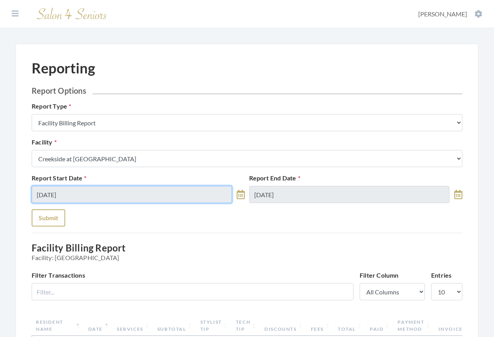 The height and width of the screenshot is (337, 494). Describe the element at coordinates (460, 325) in the screenshot. I see `th: Invoiceable: activate to sort column ascending` at that location.